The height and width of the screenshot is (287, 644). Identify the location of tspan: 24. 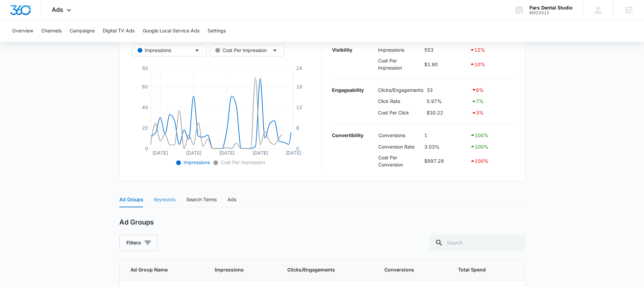
(299, 67).